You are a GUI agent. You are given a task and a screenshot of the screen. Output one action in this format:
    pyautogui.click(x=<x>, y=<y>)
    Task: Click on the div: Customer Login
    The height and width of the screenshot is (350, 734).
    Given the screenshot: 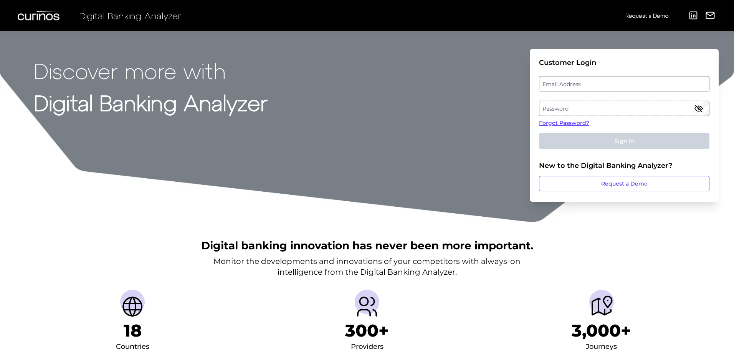 What is the action you would take?
    pyautogui.click(x=624, y=63)
    